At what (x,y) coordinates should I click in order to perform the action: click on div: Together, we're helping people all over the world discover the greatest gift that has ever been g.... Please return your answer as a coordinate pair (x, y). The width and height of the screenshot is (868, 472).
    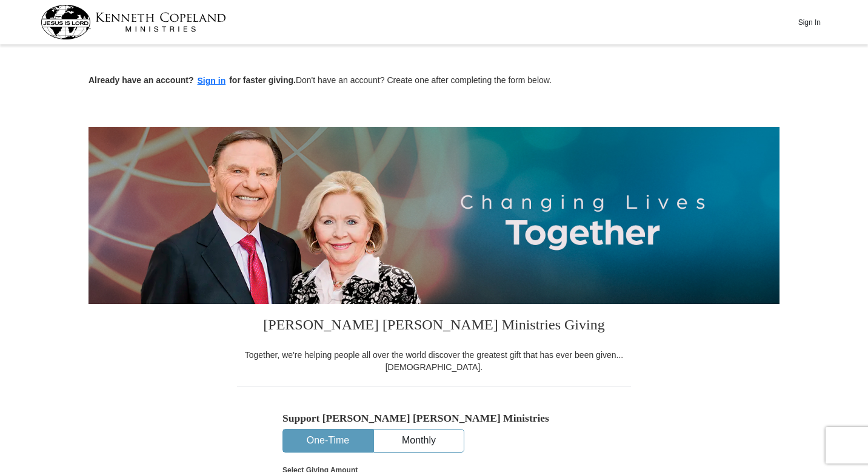
    Looking at the image, I should click on (434, 360).